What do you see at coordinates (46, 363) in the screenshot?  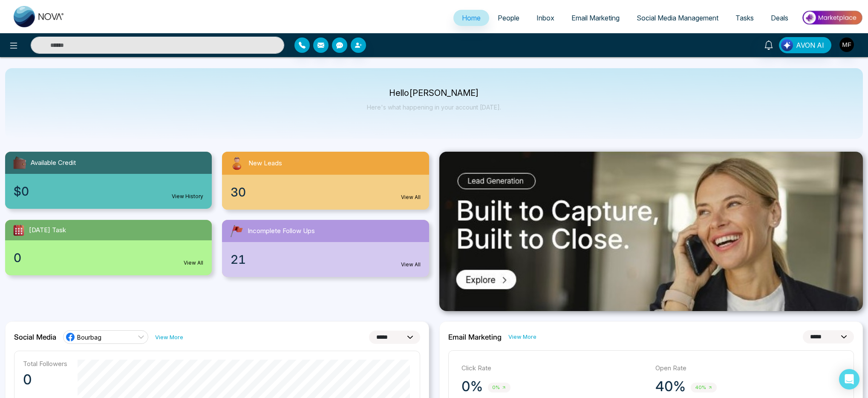 I see `p: Total Followers` at bounding box center [46, 363].